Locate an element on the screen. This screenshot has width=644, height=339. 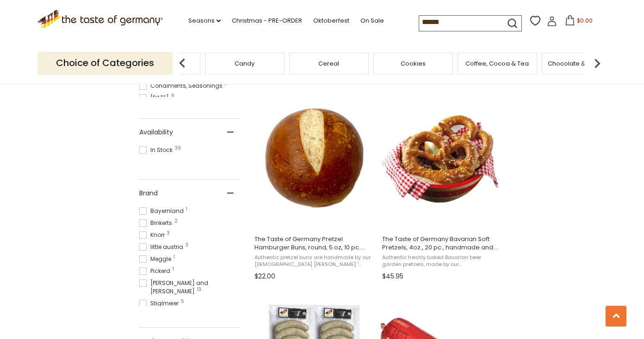
a: Oktoberfest is located at coordinates (331, 21).